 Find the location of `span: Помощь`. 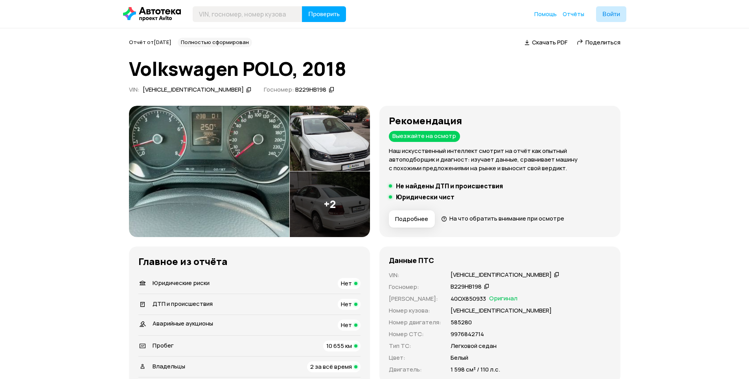

span: Помощь is located at coordinates (545, 14).